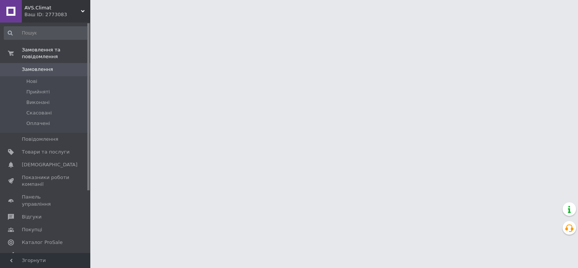 Image resolution: width=578 pixels, height=268 pixels. What do you see at coordinates (39, 113) in the screenshot?
I see `span: Скасовані` at bounding box center [39, 113].